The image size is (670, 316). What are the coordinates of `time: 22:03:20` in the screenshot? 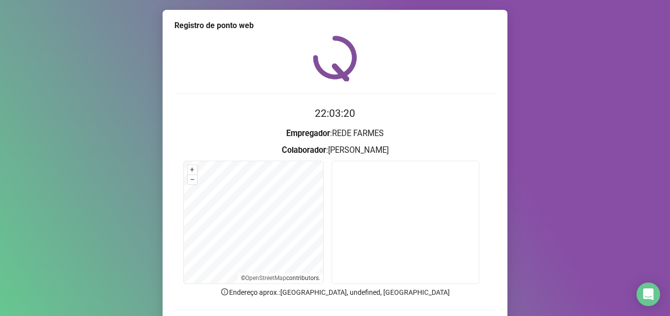 It's located at (335, 113).